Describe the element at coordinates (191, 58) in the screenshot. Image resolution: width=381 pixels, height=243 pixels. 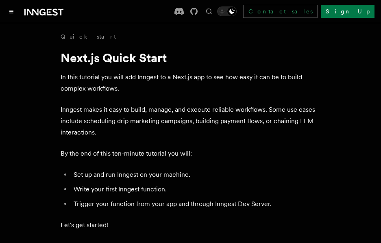
I see `h1: Next.js Quick Start` at that location.